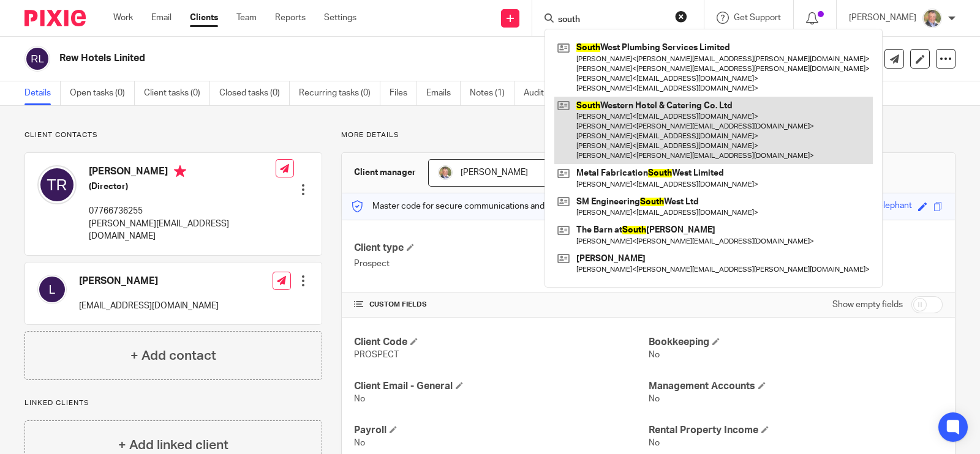 This screenshot has height=454, width=980. I want to click on p: Master code for secure communications and files, so click(456, 206).